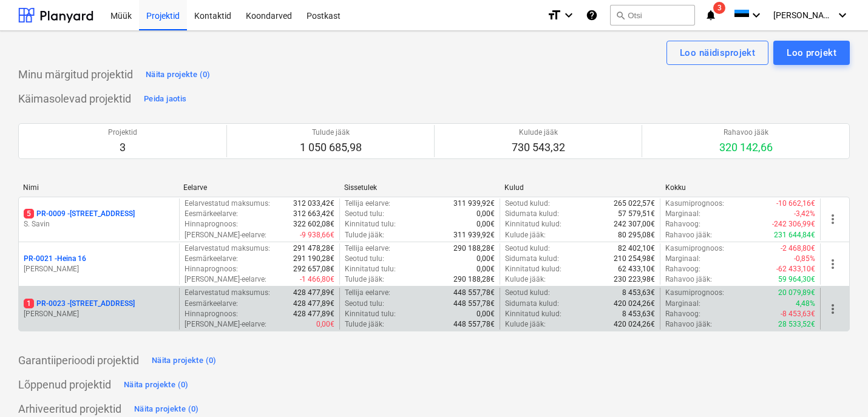  I want to click on p: -2 468,80€, so click(798, 248).